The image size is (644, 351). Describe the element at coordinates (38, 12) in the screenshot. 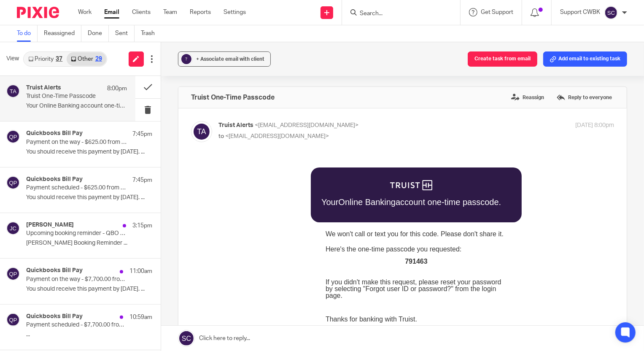

I see `img: Pixie` at that location.